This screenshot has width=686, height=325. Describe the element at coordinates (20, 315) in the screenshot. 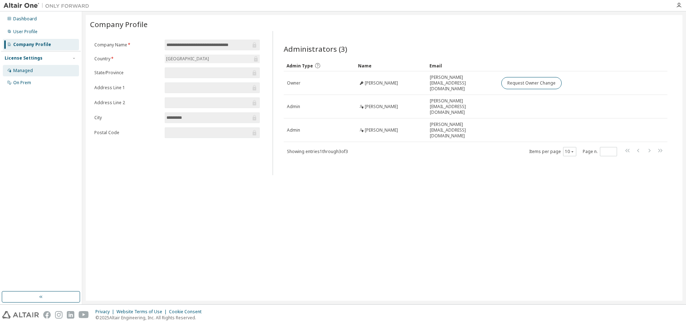

I see `img: altair_logo.svg` at that location.